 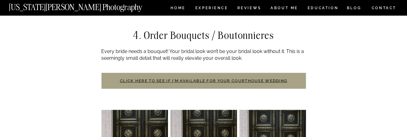 What do you see at coordinates (284, 9) in the screenshot?
I see `a: ABOUT ME` at bounding box center [284, 9].